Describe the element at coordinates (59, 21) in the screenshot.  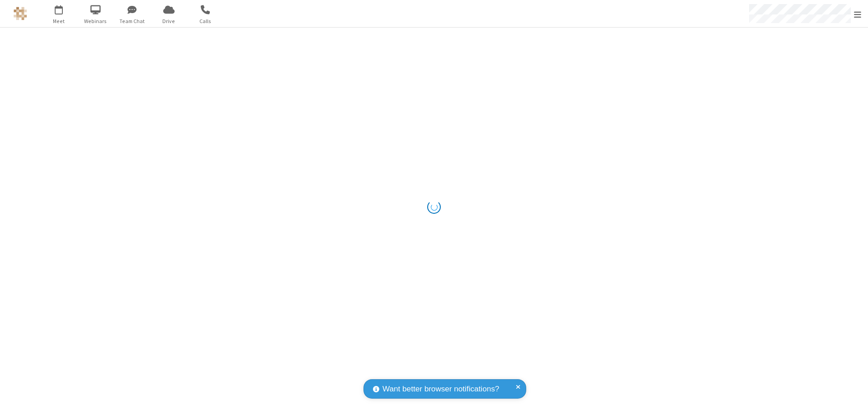
I see `span: Meet` at that location.